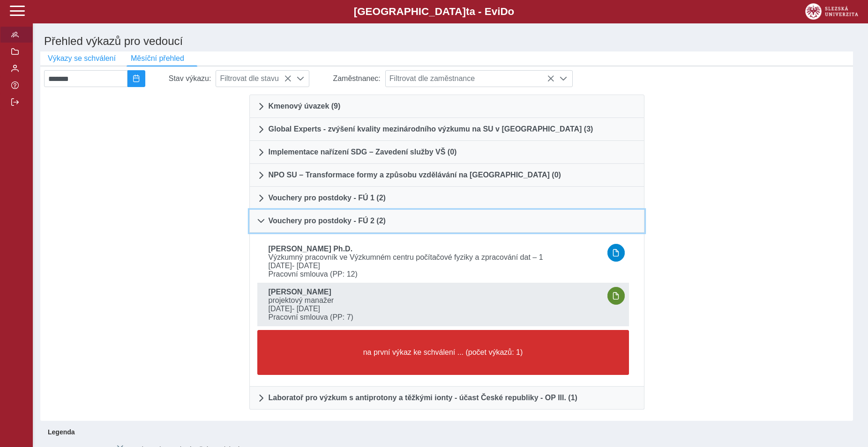 Image resolution: width=868 pixels, height=447 pixels. I want to click on span: Filtrovat dle zaměstnance, so click(470, 78).